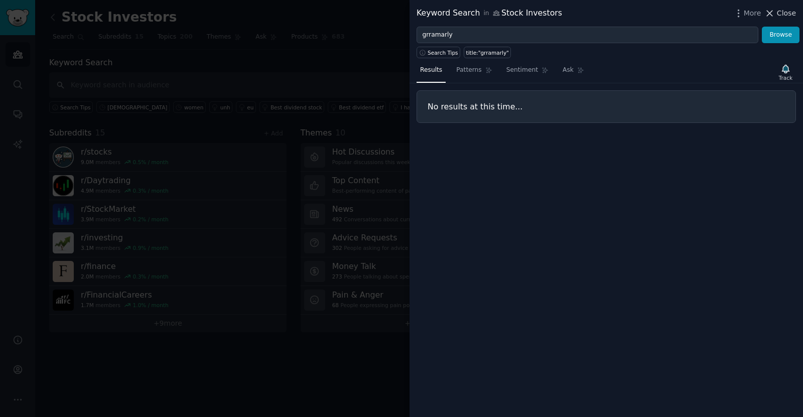 Image resolution: width=803 pixels, height=417 pixels. Describe the element at coordinates (780, 35) in the screenshot. I see `button: Browse` at that location.